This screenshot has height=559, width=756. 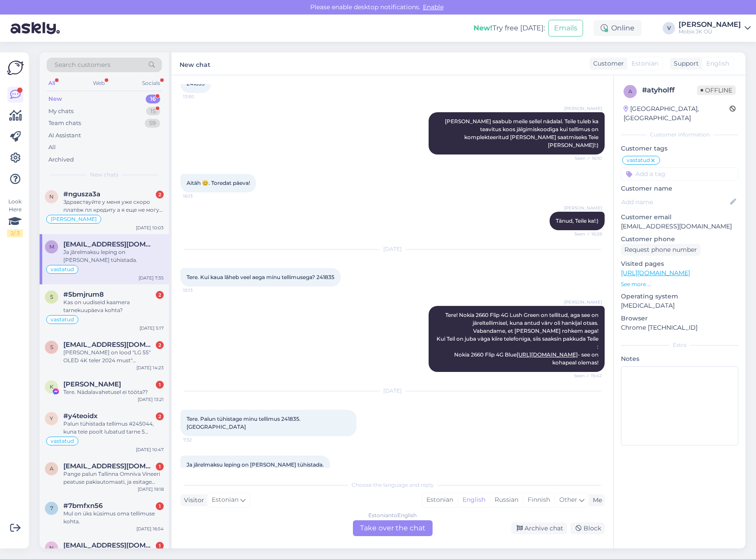 I want to click on div: Здравствуйте у меня уже скоро платёж пл кредиту а я еще не могу получить свой заказ.2к8719.Можно ..., so click(x=114, y=206).